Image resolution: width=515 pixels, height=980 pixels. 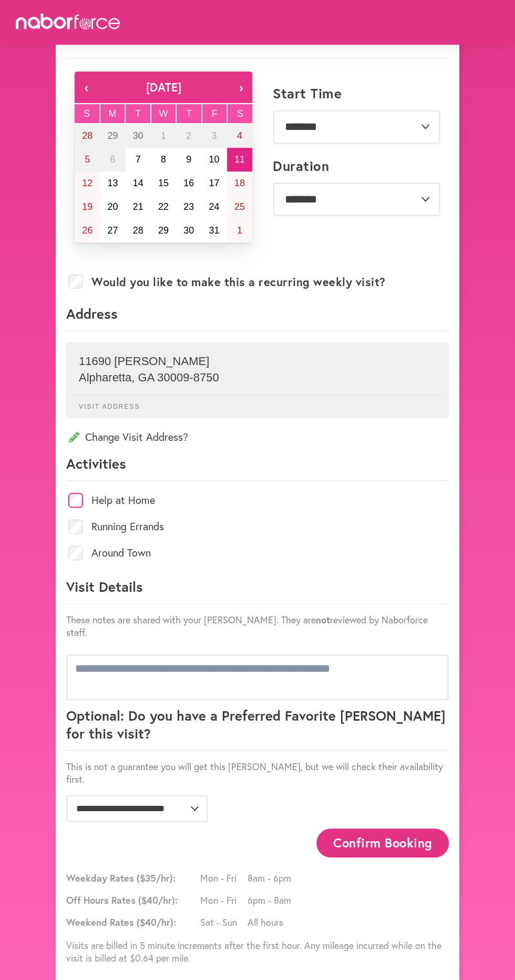 What do you see at coordinates (138, 183) in the screenshot?
I see `abbr: October 14, 2025` at bounding box center [138, 183].